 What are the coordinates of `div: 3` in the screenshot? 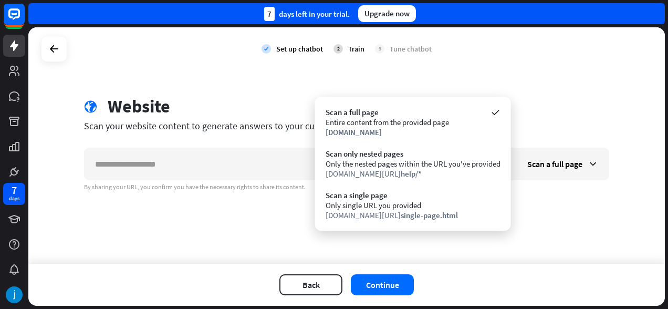 It's located at (379, 49).